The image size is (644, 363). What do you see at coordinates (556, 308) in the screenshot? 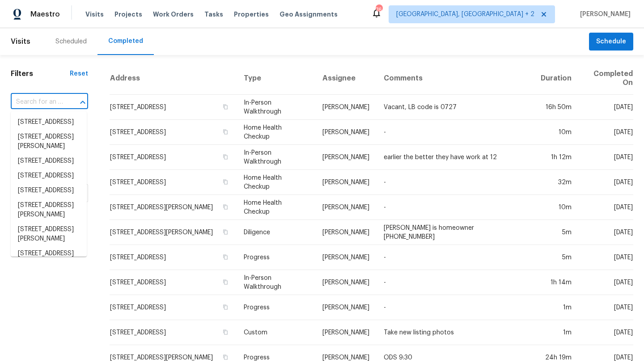
I see `td: 1m` at bounding box center [556, 308].